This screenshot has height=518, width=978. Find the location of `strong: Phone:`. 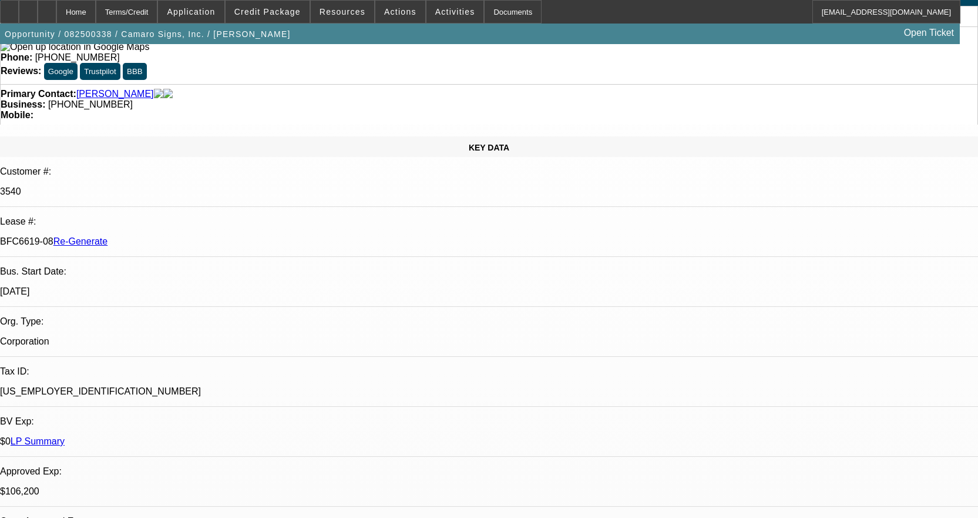

strong: Phone: is located at coordinates (16, 57).